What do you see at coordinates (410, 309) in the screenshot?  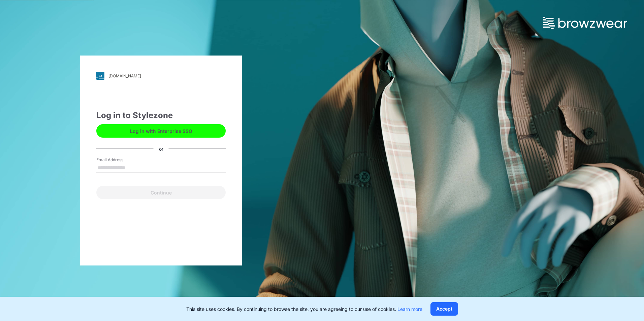 I see `a: Learn more` at bounding box center [410, 309].